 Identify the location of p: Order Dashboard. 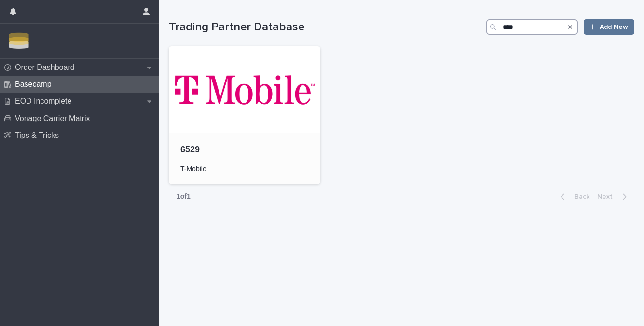
(47, 67).